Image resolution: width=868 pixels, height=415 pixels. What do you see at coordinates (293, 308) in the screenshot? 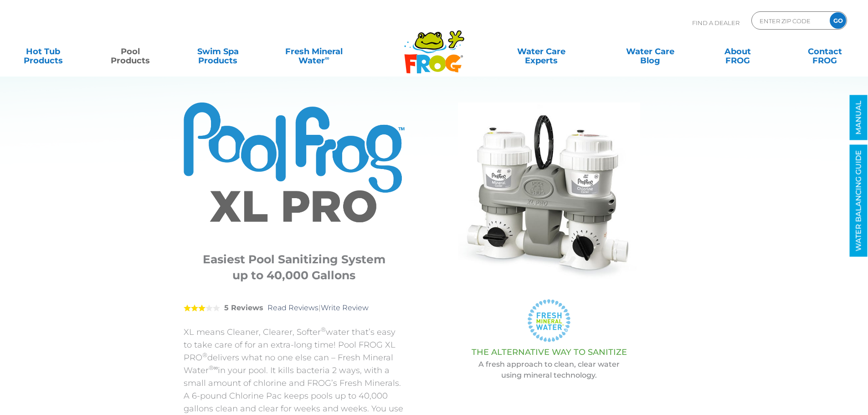
I see `a: Read Reviews` at bounding box center [293, 308].